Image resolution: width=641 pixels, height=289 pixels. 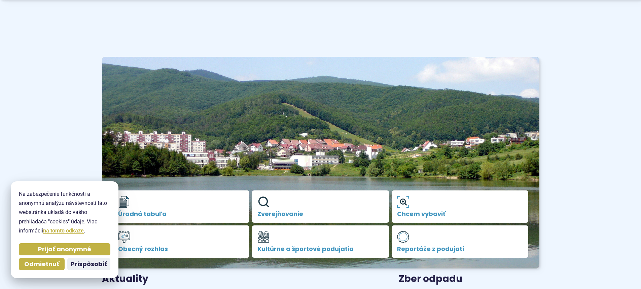 What do you see at coordinates (460, 207) in the screenshot?
I see `a: Chcem vybaviť` at bounding box center [460, 207].